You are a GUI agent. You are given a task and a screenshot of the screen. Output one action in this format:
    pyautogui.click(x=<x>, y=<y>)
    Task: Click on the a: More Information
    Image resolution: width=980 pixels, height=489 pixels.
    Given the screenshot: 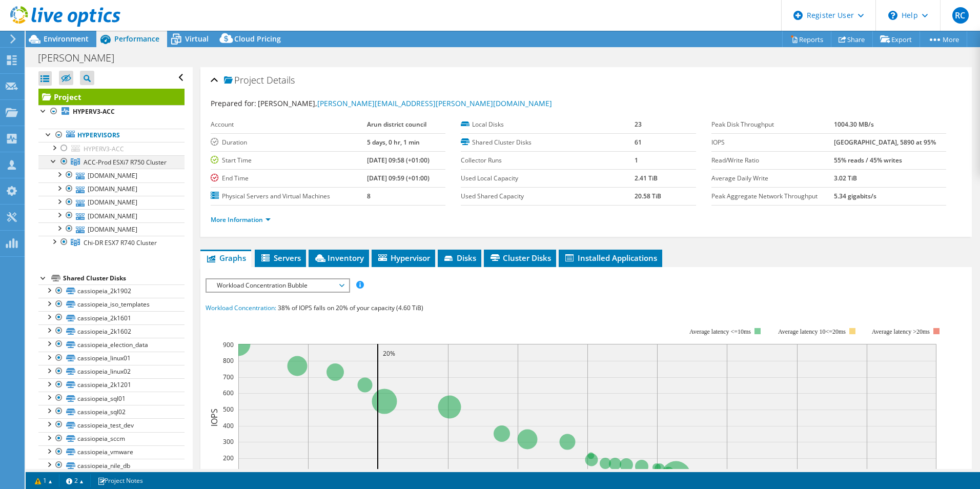 What is the action you would take?
    pyautogui.click(x=241, y=219)
    